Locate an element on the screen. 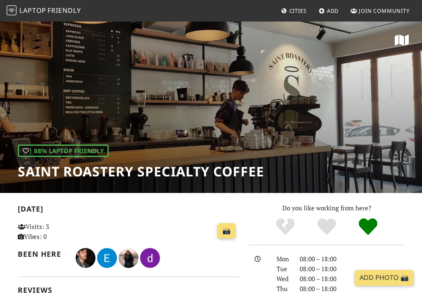 The height and width of the screenshot is (294, 422). img: 1383-leticia.jpg is located at coordinates (129, 258).